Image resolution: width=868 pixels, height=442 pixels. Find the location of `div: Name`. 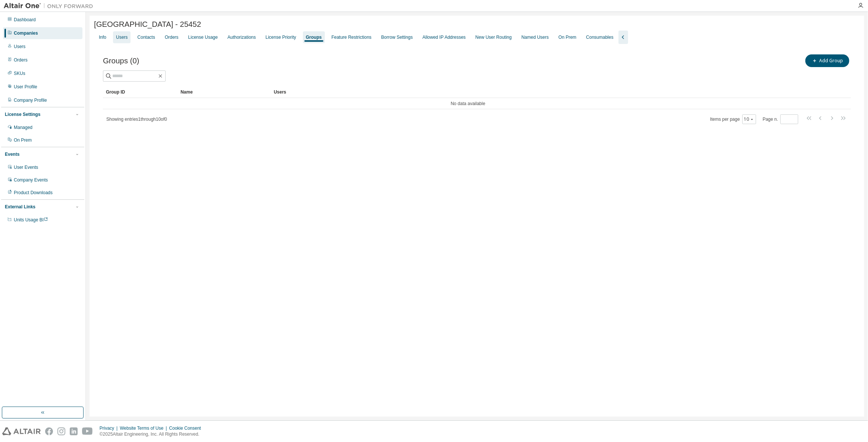

div: Name is located at coordinates (224, 93).